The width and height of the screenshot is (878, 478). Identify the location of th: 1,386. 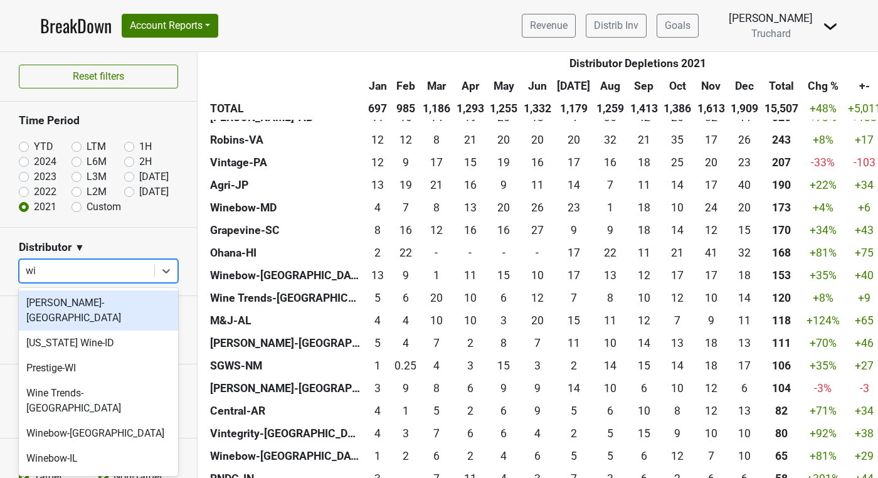
(678, 109).